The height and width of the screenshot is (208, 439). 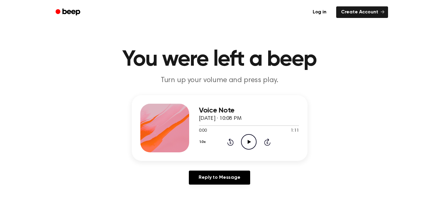 I want to click on a: Log in, so click(x=319, y=12).